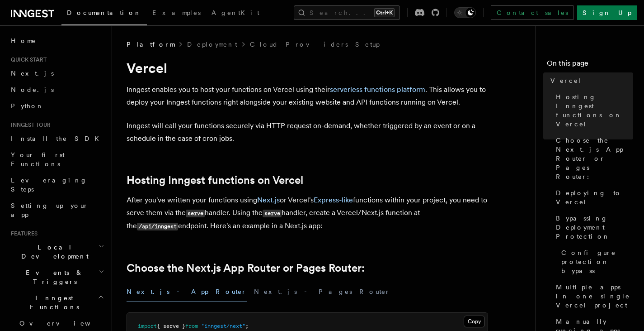 This screenshot has height=331, width=644. Describe the element at coordinates (474, 321) in the screenshot. I see `button: Copy` at that location.